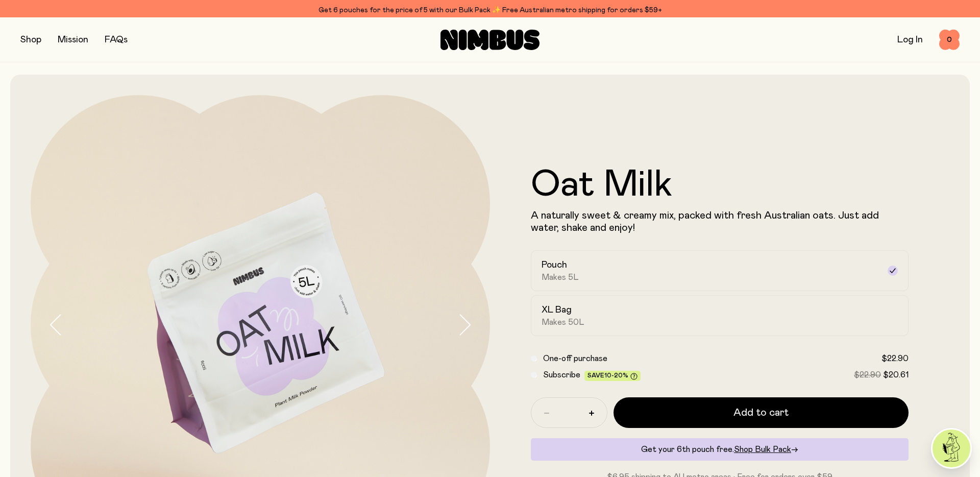  Describe the element at coordinates (720, 185) in the screenshot. I see `h1: Oat Milk` at that location.